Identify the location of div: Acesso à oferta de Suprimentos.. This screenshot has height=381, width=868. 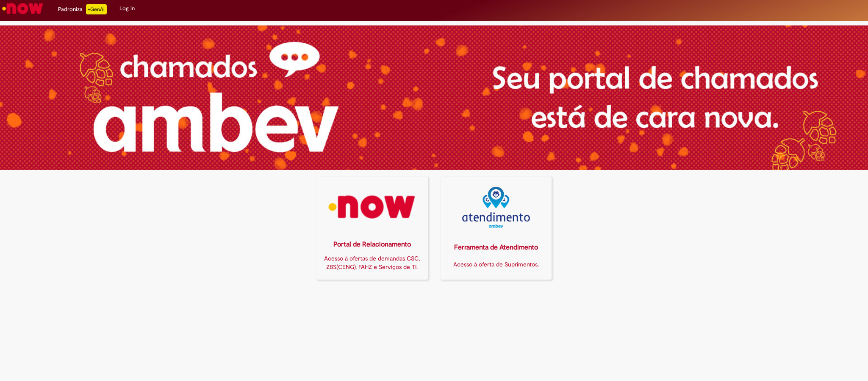
(496, 264).